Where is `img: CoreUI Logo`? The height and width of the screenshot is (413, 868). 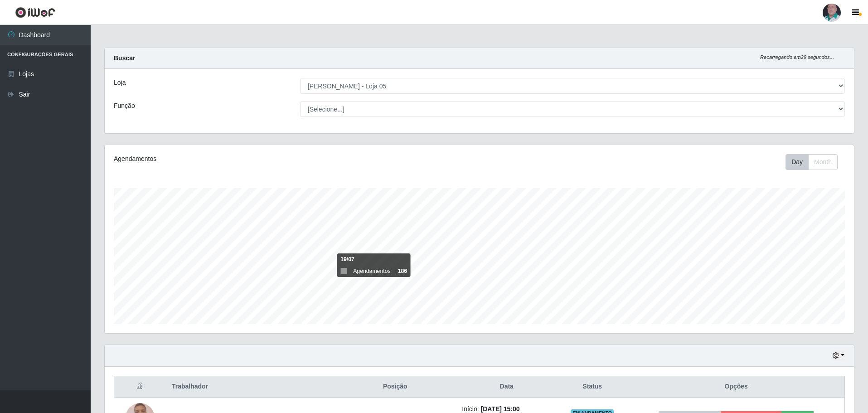
img: CoreUI Logo is located at coordinates (35, 12).